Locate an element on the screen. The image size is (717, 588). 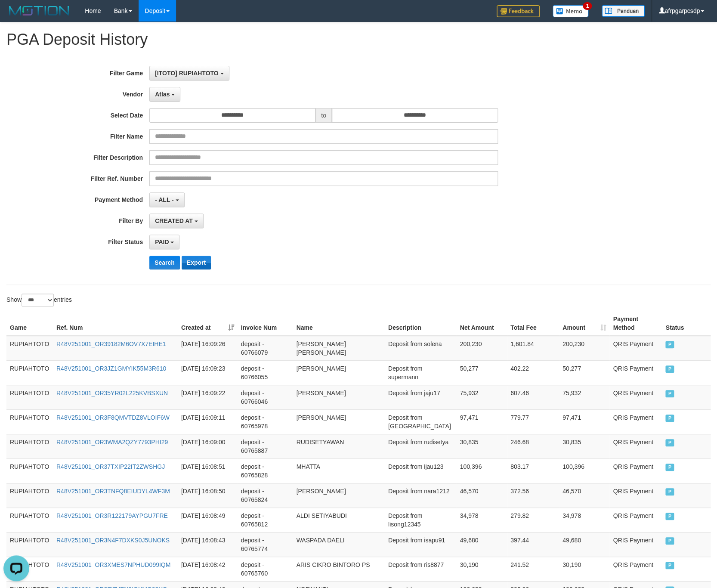
button: Atlas is located at coordinates (165, 94).